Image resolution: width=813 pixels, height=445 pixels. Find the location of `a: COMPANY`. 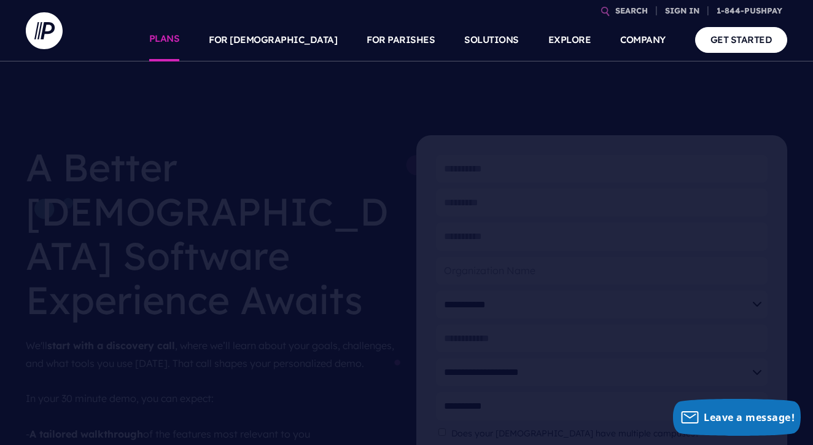

a: COMPANY is located at coordinates (643, 40).